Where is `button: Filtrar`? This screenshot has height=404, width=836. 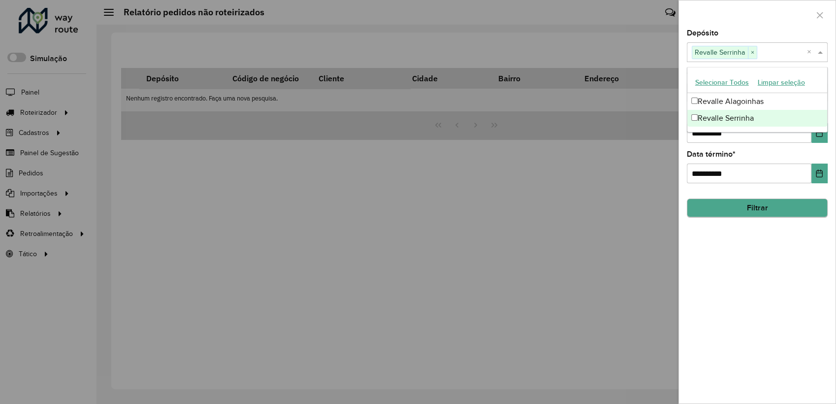 button: Filtrar is located at coordinates (758, 208).